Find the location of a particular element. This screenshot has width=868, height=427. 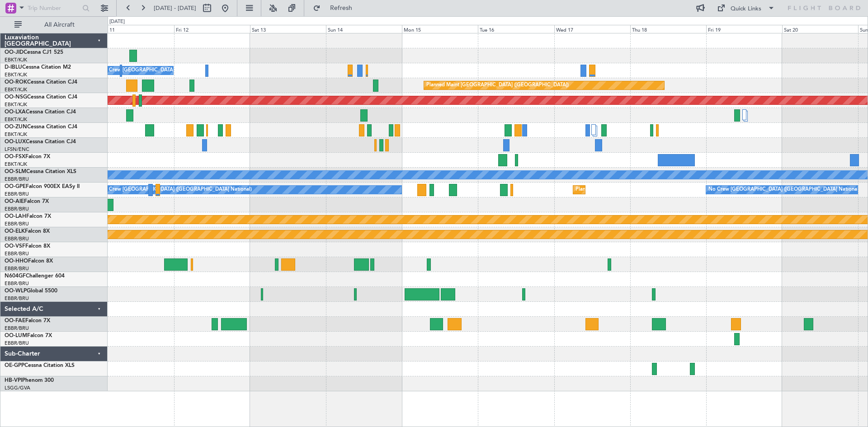

span: OE-GPP is located at coordinates (15, 366).